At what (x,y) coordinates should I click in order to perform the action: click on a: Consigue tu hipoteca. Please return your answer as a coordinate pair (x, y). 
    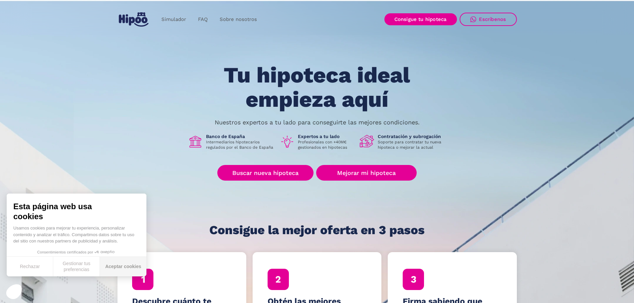
    Looking at the image, I should click on (421, 19).